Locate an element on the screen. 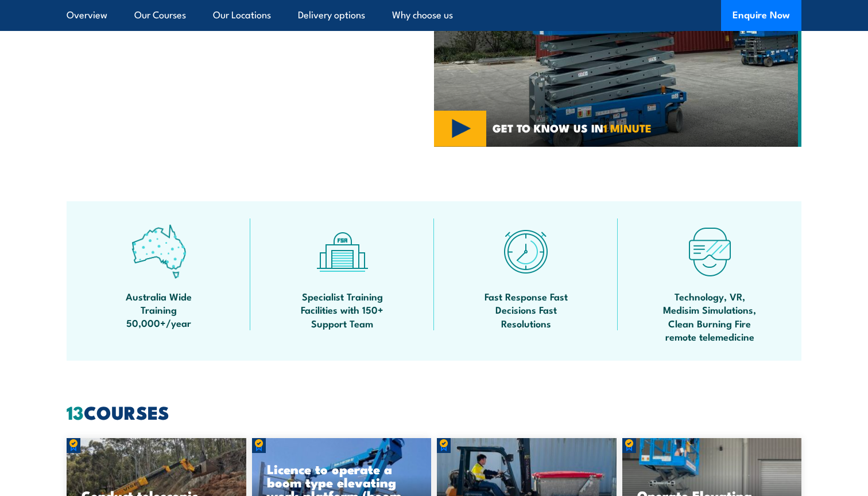 The width and height of the screenshot is (868, 496). strong: 13 is located at coordinates (75, 412).